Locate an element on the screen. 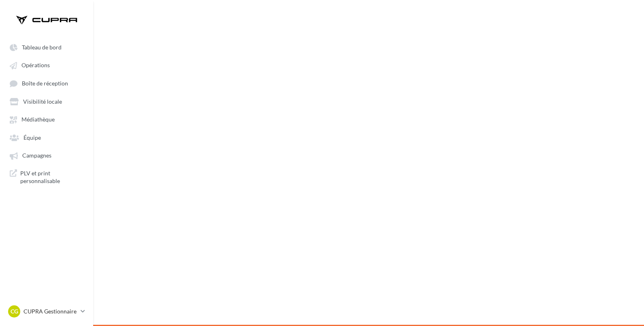  a: Campagnes is located at coordinates (46, 155).